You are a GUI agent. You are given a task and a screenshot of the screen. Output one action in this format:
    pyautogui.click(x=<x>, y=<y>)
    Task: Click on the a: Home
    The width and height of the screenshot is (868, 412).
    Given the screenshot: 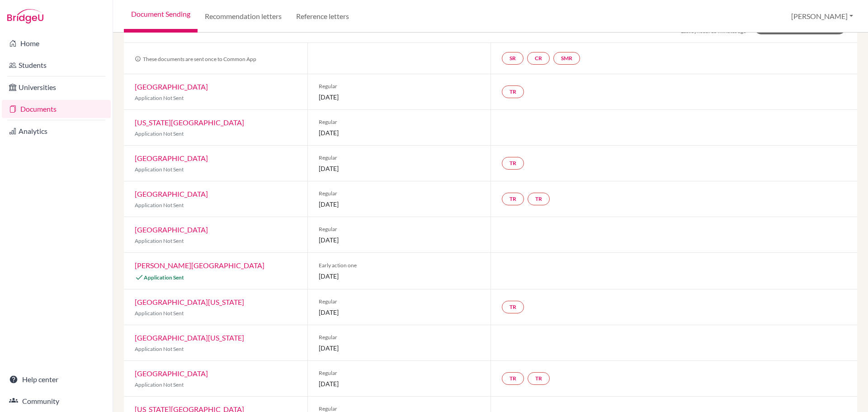 What is the action you would take?
    pyautogui.click(x=56, y=43)
    